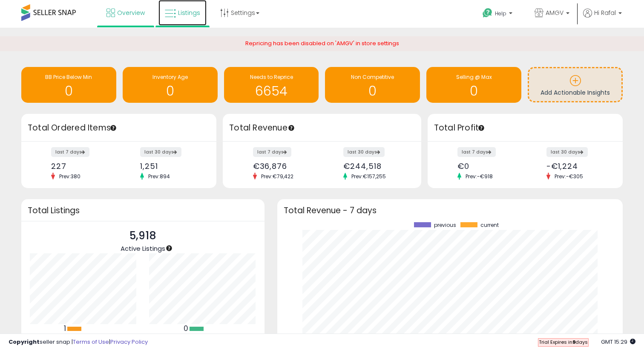  I want to click on a: Non Competitive 0, so click(372, 85).